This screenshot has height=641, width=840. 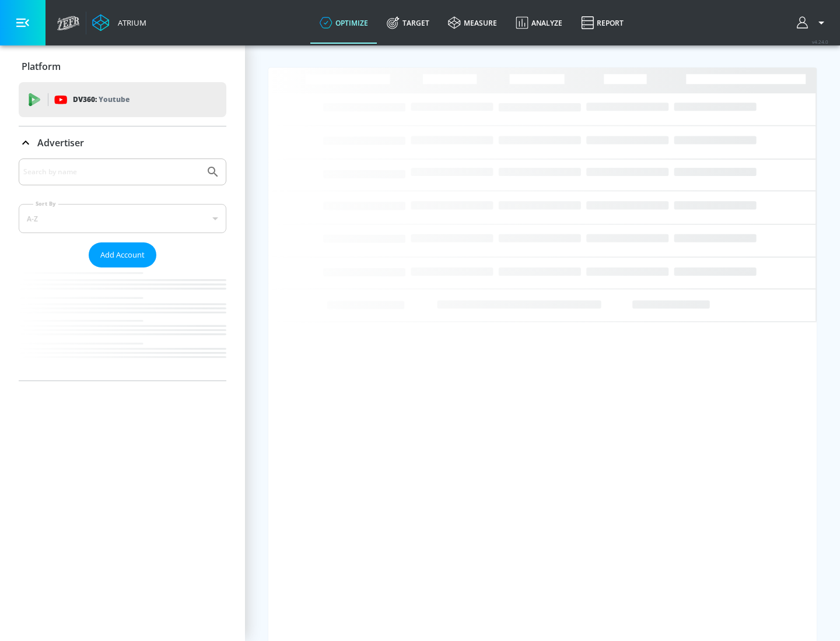 I want to click on span: Add Account, so click(x=123, y=255).